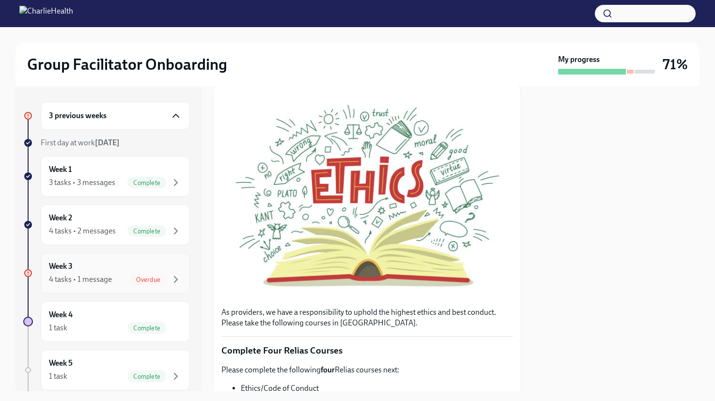  I want to click on a: Week 13 tasks • 3 messagesComplete, so click(107, 176).